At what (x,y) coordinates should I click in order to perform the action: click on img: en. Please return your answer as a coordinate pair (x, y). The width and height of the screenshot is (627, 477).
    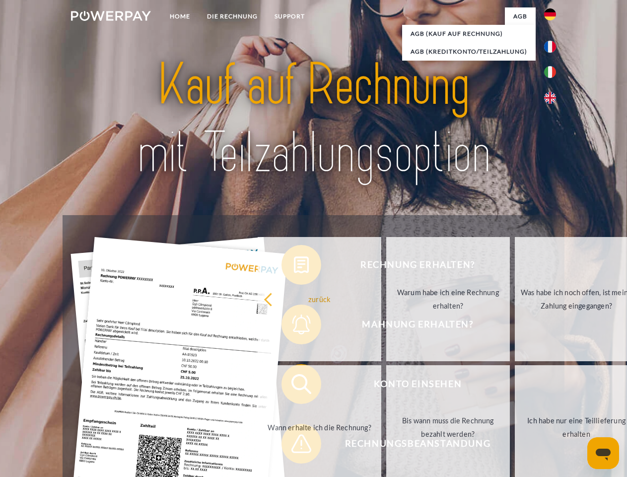
    Looking at the image, I should click on (550, 98).